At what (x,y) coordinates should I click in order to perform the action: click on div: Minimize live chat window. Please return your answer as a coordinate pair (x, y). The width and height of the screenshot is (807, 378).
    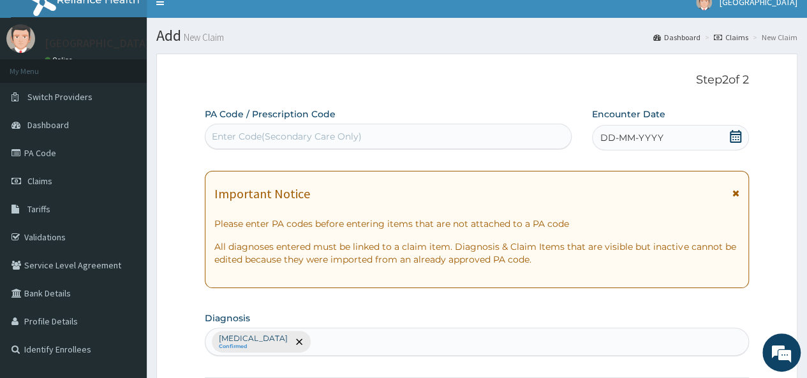
    Looking at the image, I should click on (225, 22).